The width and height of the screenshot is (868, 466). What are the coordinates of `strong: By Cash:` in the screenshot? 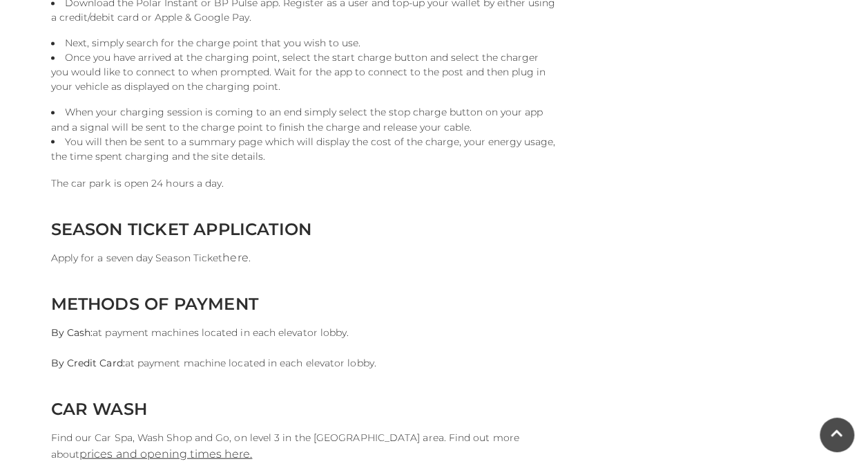 It's located at (72, 332).